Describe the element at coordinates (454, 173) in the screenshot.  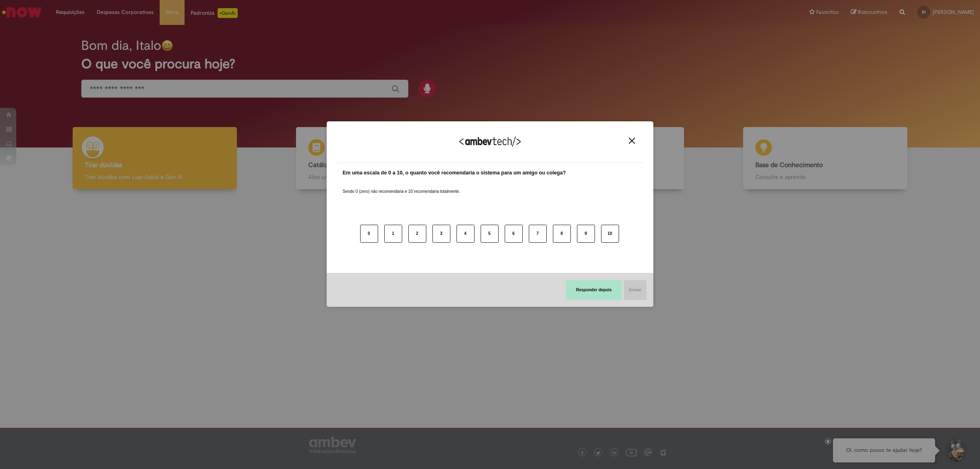
I see `label: Em uma escala de 0 a 10, o quanto você recomendaria o sistema para um amigo ou colega?` at that location.